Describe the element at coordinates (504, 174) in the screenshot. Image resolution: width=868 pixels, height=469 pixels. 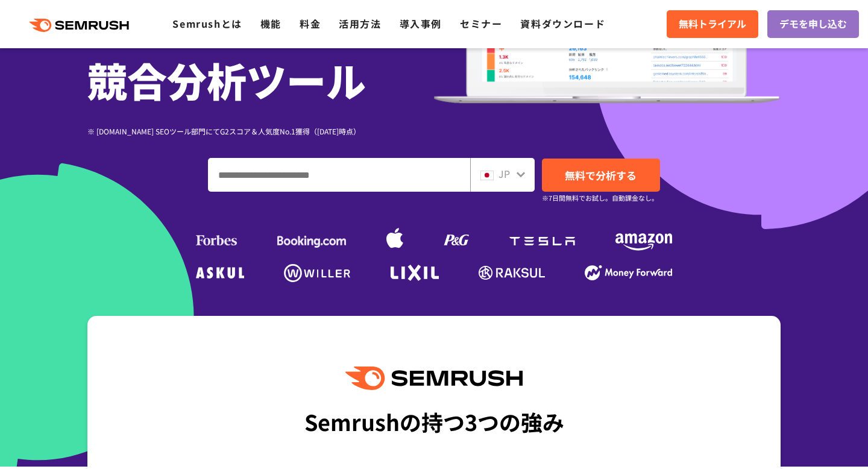
I see `span: JP` at that location.